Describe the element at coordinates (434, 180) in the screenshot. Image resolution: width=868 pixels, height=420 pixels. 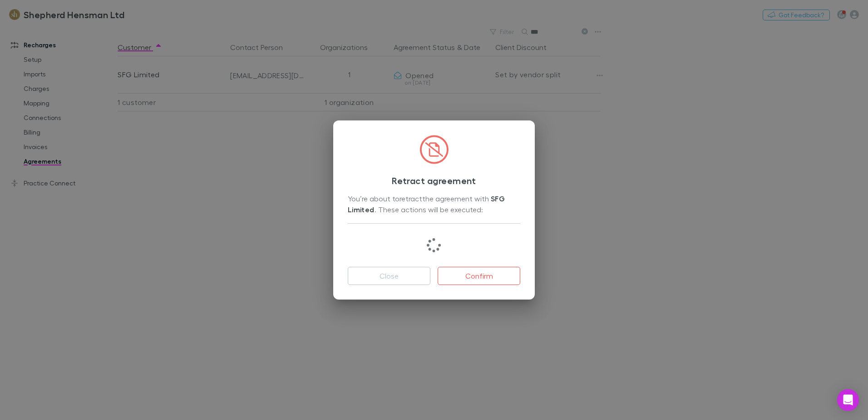
I see `h3: Retract agreement` at that location.